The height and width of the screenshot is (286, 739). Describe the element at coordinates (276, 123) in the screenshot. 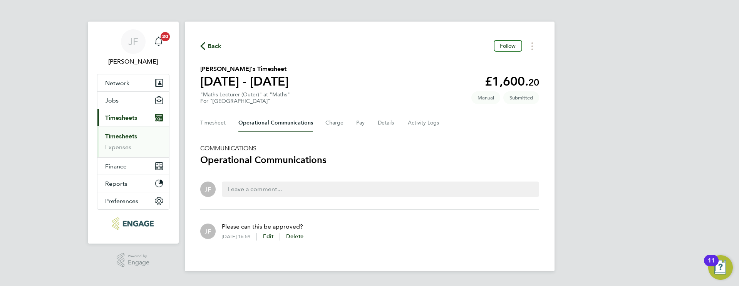

I see `button: Operational Communications` at that location.